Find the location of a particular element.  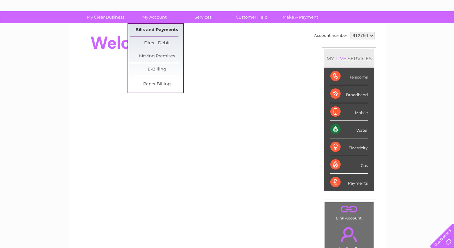

a: Paper Billing is located at coordinates (157, 84).